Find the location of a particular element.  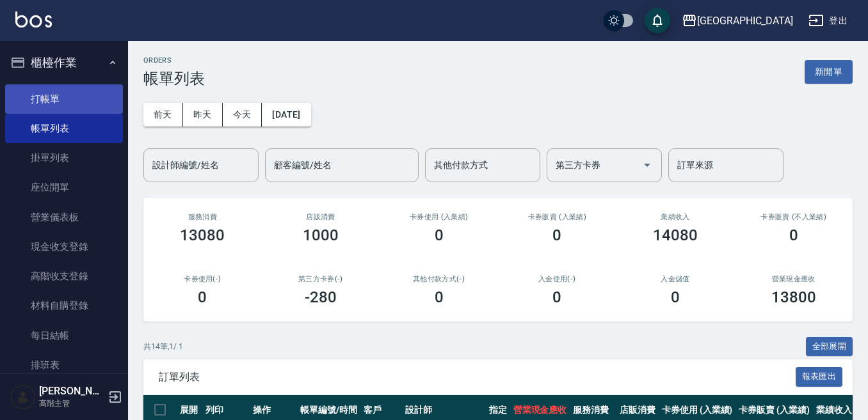

h2: 第三方卡券(-) is located at coordinates (320, 279).